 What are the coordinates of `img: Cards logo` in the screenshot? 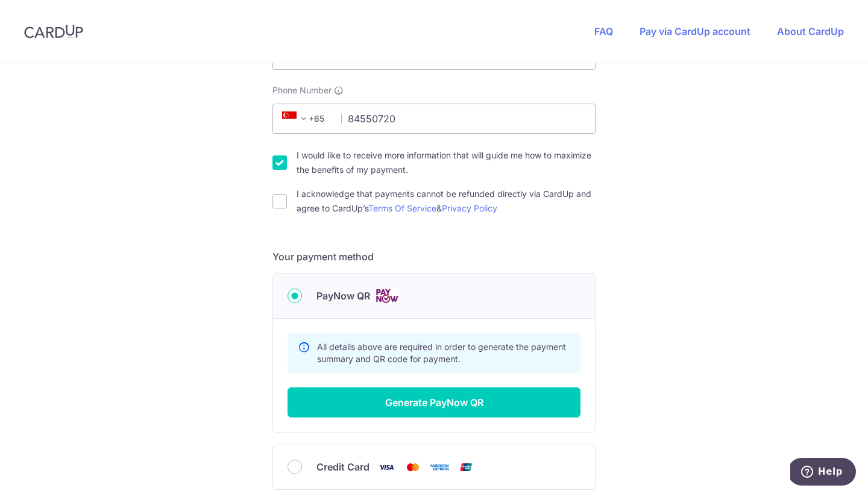 It's located at (387, 296).